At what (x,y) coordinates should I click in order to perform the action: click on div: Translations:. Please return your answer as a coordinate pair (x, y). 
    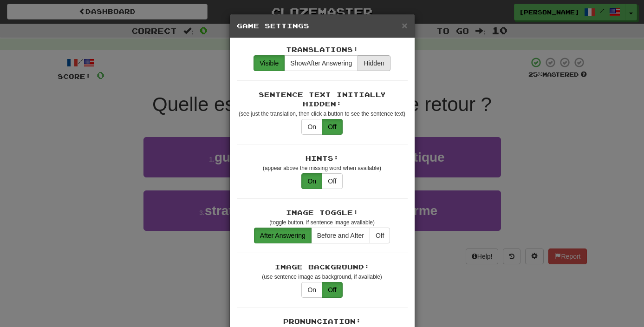
    Looking at the image, I should click on (322, 50).